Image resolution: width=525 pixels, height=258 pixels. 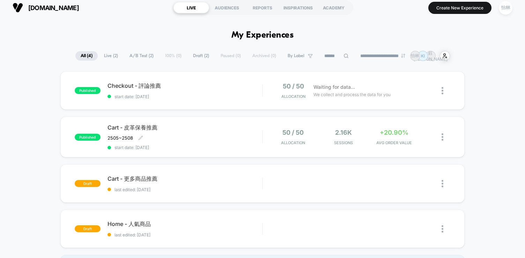 What do you see at coordinates (296, 56) in the screenshot?
I see `span: By Label` at bounding box center [296, 56].